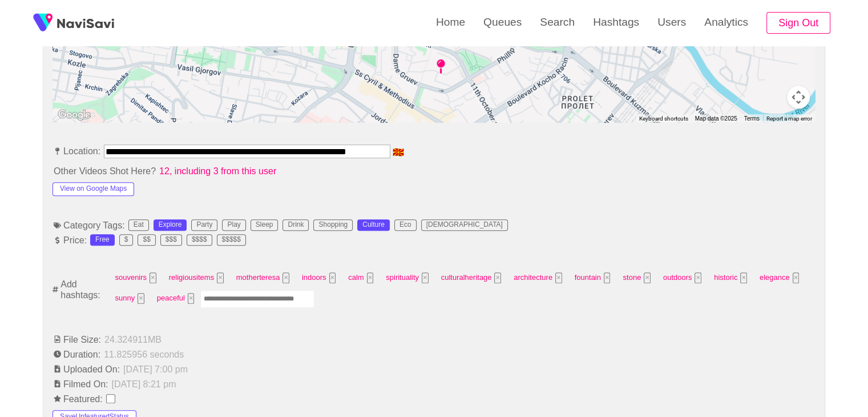  What do you see at coordinates (698, 278) in the screenshot?
I see `button: Tag at index 10 with value 2341 focussed. Press backspace to remove` at bounding box center [698, 278].